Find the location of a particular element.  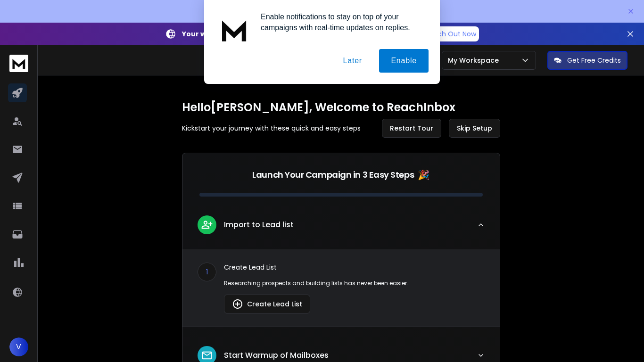

p: Launch Your Campaign in 3 Easy Steps is located at coordinates (333, 175).